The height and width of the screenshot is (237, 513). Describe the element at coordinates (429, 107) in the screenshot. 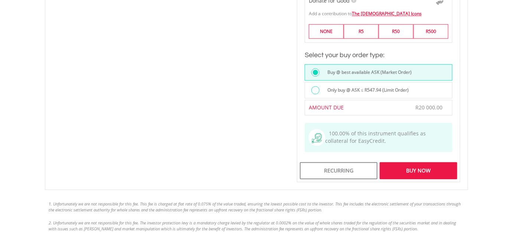

I see `span: R20 000.00` at that location.